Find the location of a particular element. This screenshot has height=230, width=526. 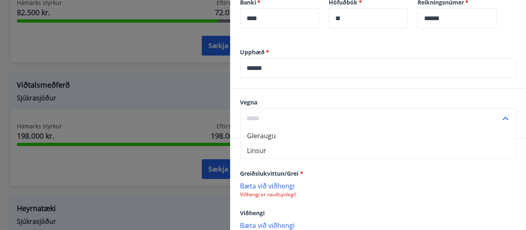

div: Upphæð is located at coordinates (378, 68).